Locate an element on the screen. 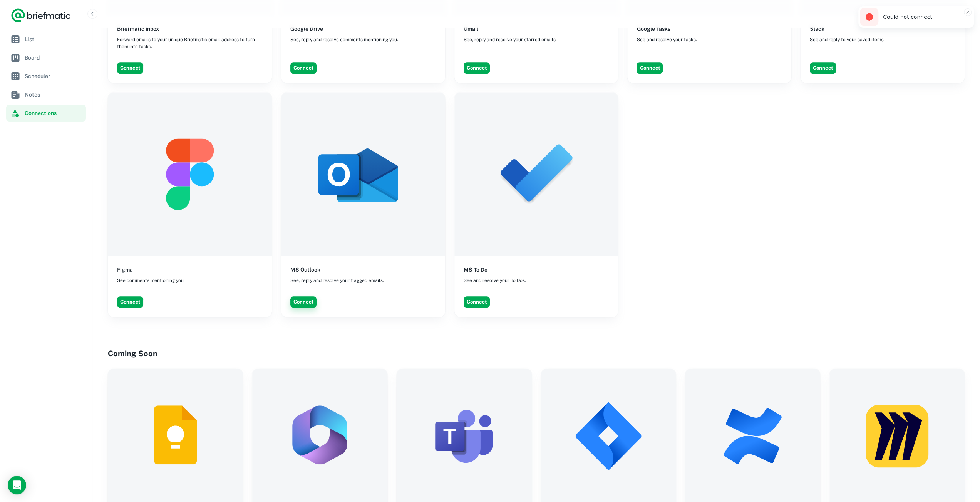  img: MS Outlook is located at coordinates (363, 175).